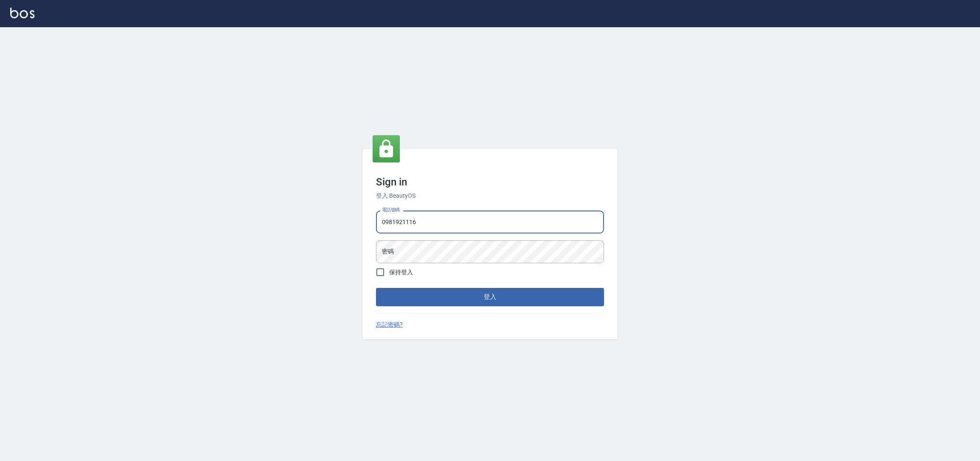 The width and height of the screenshot is (980, 461). Describe the element at coordinates (490, 182) in the screenshot. I see `h3: Sign in` at that location.